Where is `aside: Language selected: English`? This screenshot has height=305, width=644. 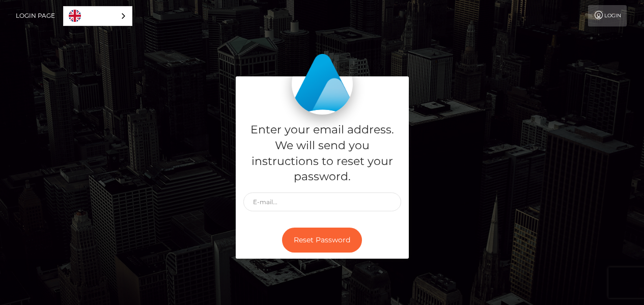
aside: Language selected: English is located at coordinates (98, 16).